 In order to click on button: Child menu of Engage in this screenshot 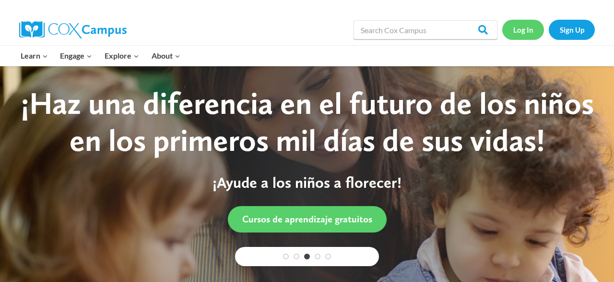, I will do `click(76, 56)`.